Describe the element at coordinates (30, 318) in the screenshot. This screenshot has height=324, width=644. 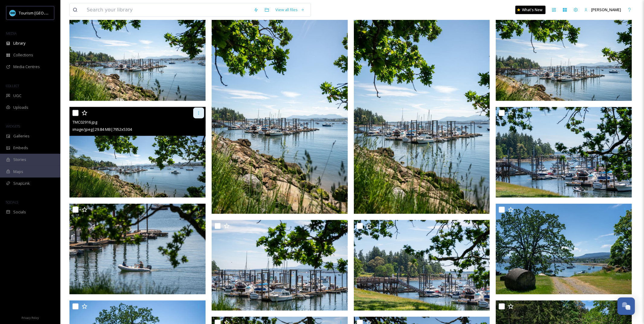
I see `span: Privacy Policy` at that location.